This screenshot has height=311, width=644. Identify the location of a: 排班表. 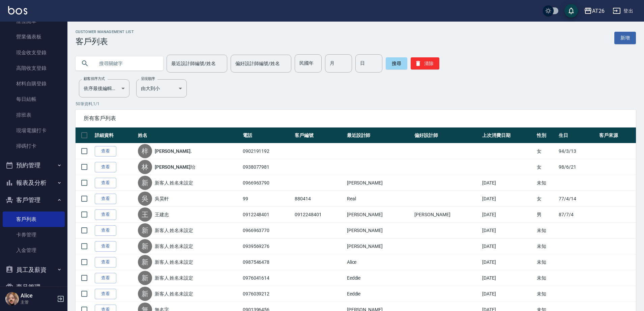
(34, 115).